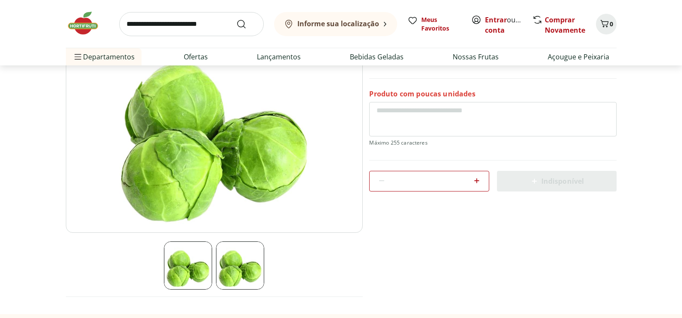 This screenshot has height=318, width=682. What do you see at coordinates (78, 57) in the screenshot?
I see `button: Menu` at bounding box center [78, 57].